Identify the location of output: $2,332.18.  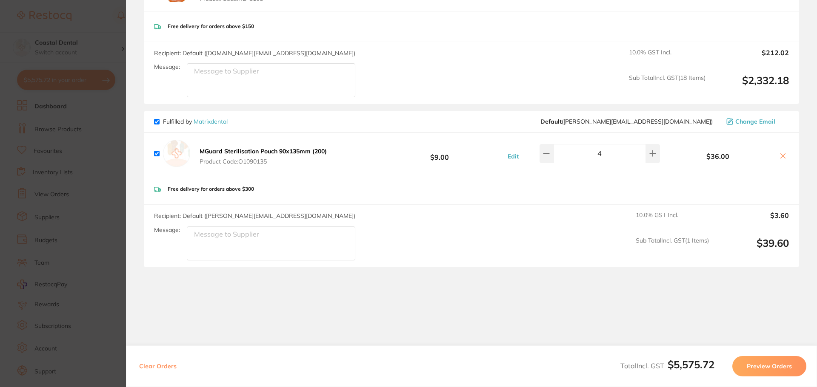
(750, 86).